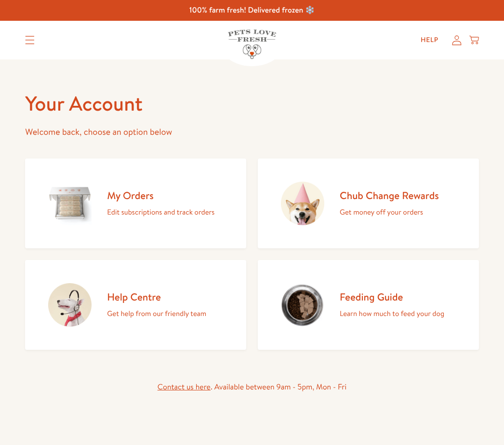 The height and width of the screenshot is (445, 504). Describe the element at coordinates (252, 44) in the screenshot. I see `img: Pets Love Fresh` at that location.